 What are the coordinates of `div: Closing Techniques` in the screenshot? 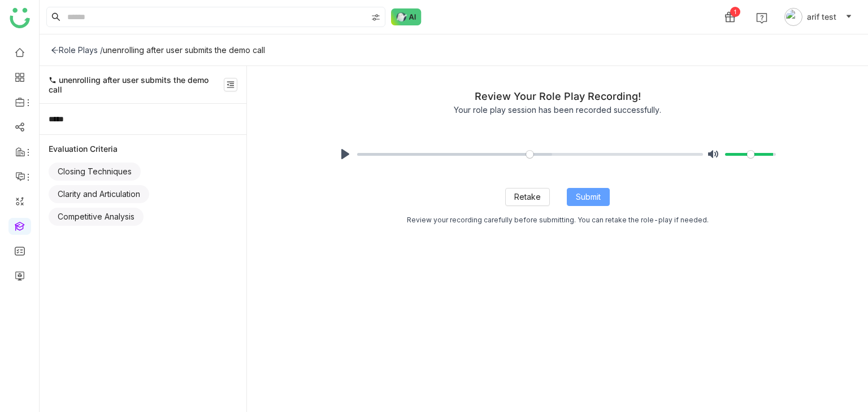 It's located at (94, 171).